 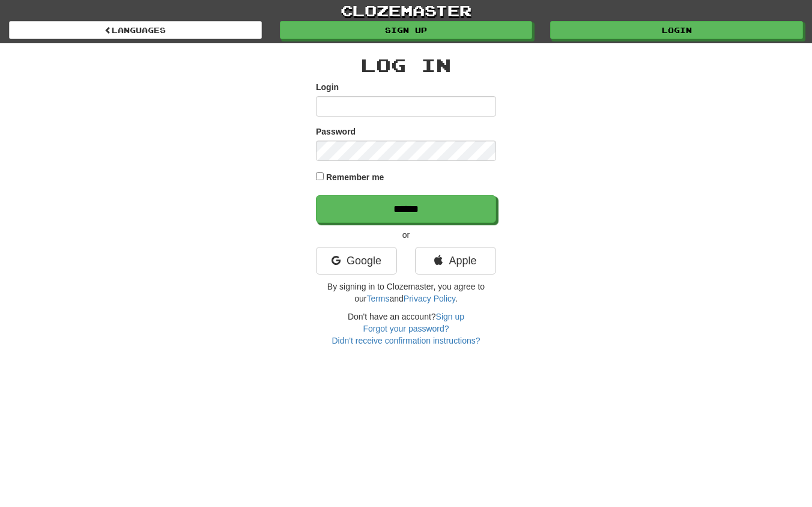 What do you see at coordinates (336, 131) in the screenshot?
I see `label: Password` at bounding box center [336, 131].